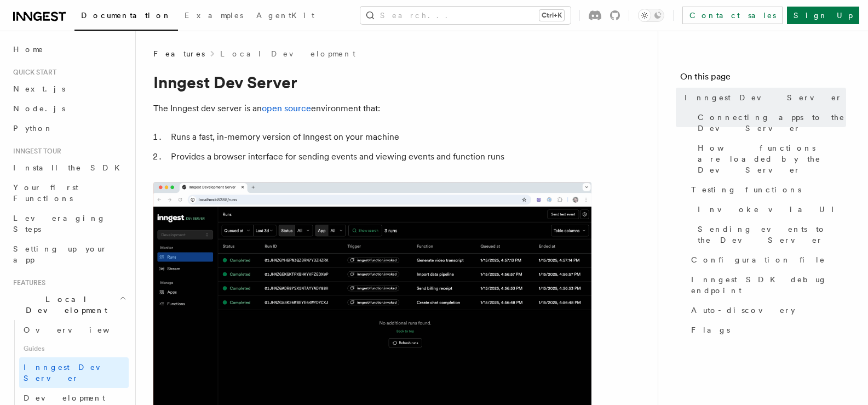 The image size is (868, 405). What do you see at coordinates (769, 159) in the screenshot?
I see `a: How functions are loaded by the Dev Server` at bounding box center [769, 159].